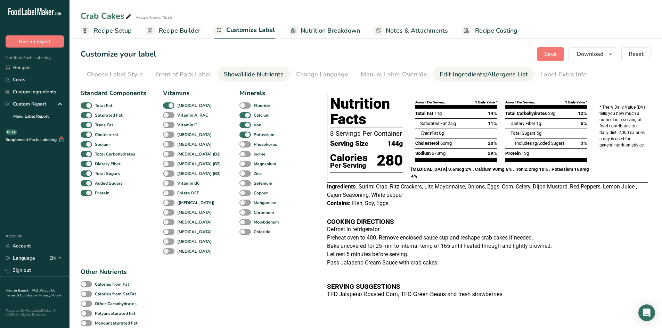 This screenshot has width=662, height=328. I want to click on span: 3%, so click(584, 143).